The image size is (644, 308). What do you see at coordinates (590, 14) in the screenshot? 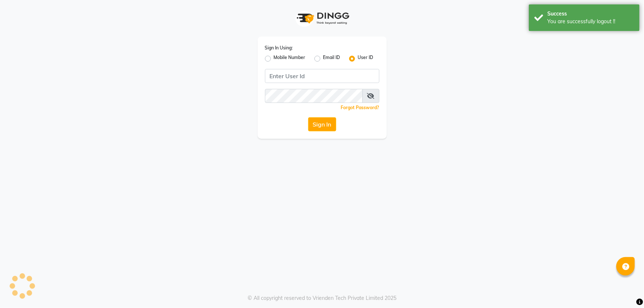
I see `div: Success` at bounding box center [590, 14].